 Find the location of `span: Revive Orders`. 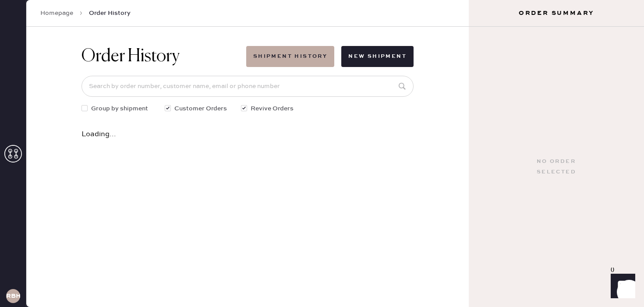

span: Revive Orders is located at coordinates (272, 109).